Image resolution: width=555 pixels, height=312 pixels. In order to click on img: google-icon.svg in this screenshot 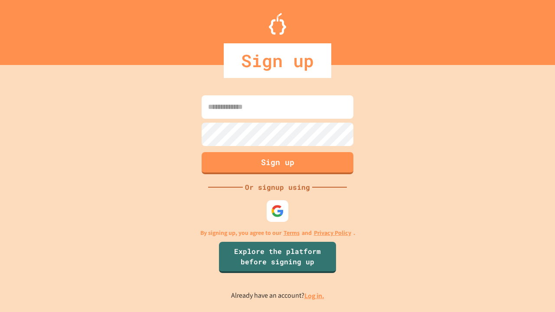, I will do `click(277, 211)`.